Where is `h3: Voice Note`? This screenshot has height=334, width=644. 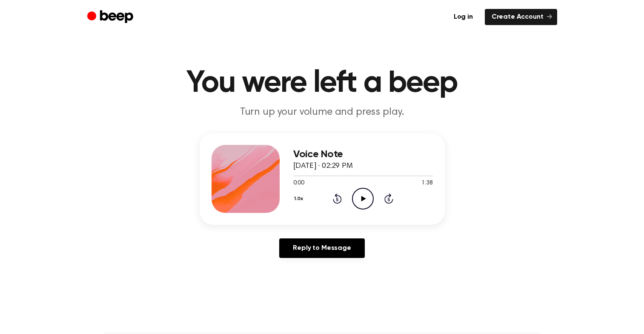 h3: Voice Note is located at coordinates (363, 154).